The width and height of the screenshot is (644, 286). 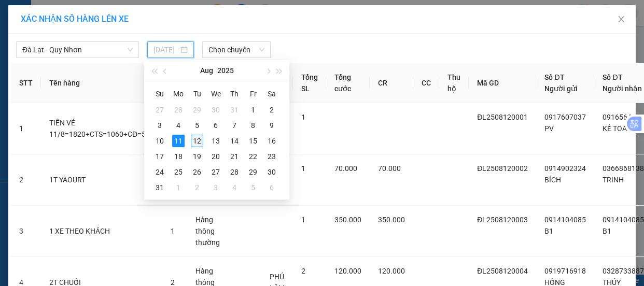 I want to click on td: 2025-09-05, so click(x=253, y=188).